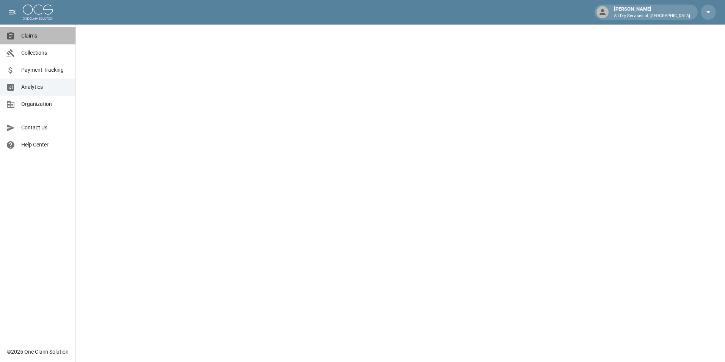 The height and width of the screenshot is (362, 725). What do you see at coordinates (45, 70) in the screenshot?
I see `span: Payment Tracking` at bounding box center [45, 70].